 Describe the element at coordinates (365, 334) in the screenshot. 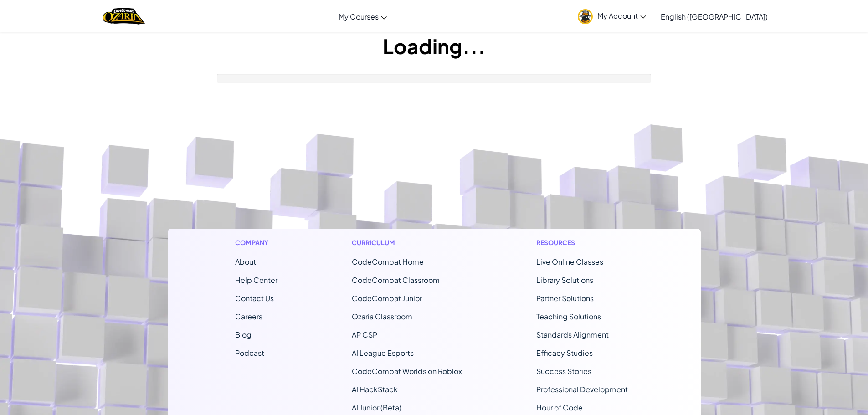

I see `a: AP CSP` at that location.